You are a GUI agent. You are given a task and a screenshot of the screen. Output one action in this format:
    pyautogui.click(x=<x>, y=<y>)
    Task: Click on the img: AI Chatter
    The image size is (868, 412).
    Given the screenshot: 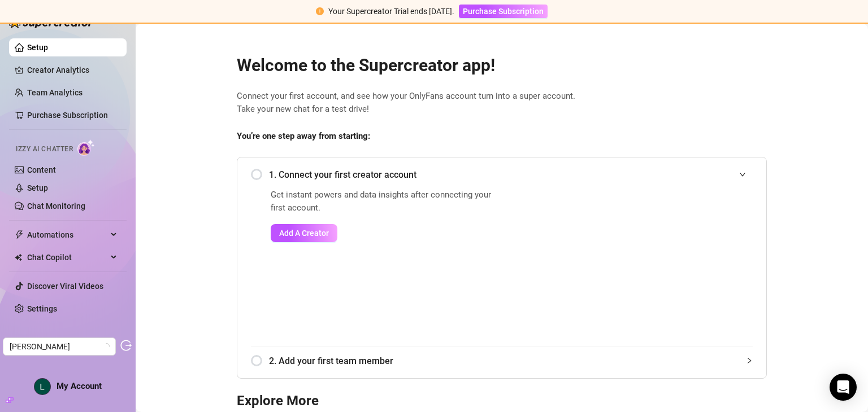 What is the action you would take?
    pyautogui.click(x=86, y=147)
    